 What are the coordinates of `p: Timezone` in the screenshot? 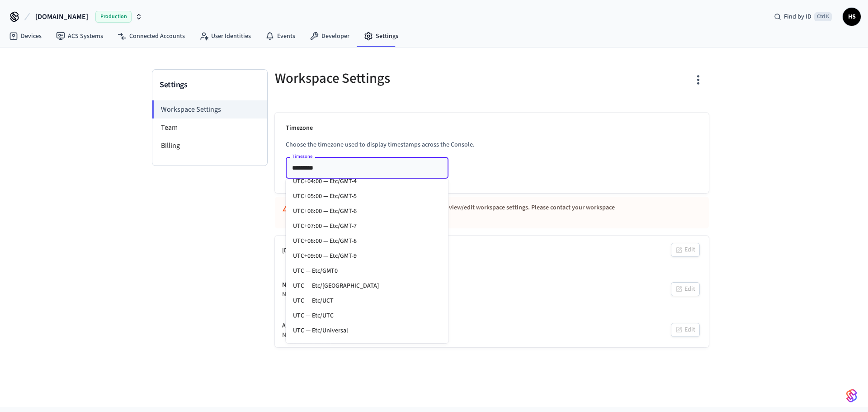 It's located at (492, 128).